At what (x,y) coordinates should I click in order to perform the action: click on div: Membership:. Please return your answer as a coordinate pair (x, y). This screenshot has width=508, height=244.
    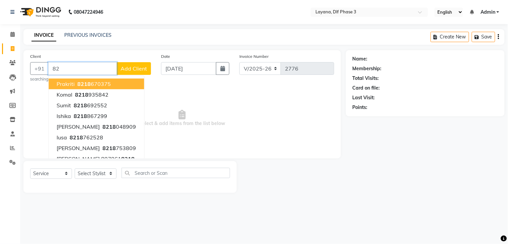
    Looking at the image, I should click on (367, 69).